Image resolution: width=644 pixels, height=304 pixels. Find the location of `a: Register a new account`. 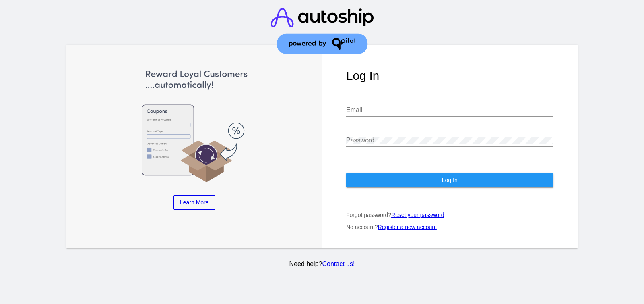

a: Register a new account is located at coordinates (407, 227).